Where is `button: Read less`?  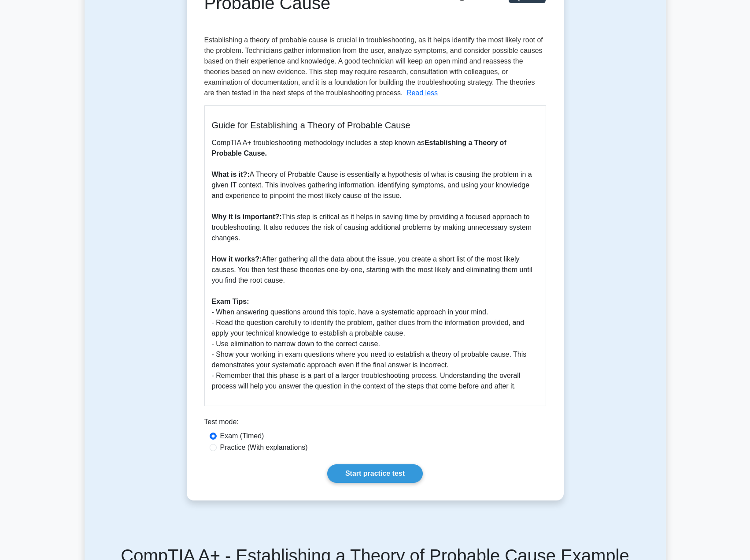 button: Read less is located at coordinates (422, 93).